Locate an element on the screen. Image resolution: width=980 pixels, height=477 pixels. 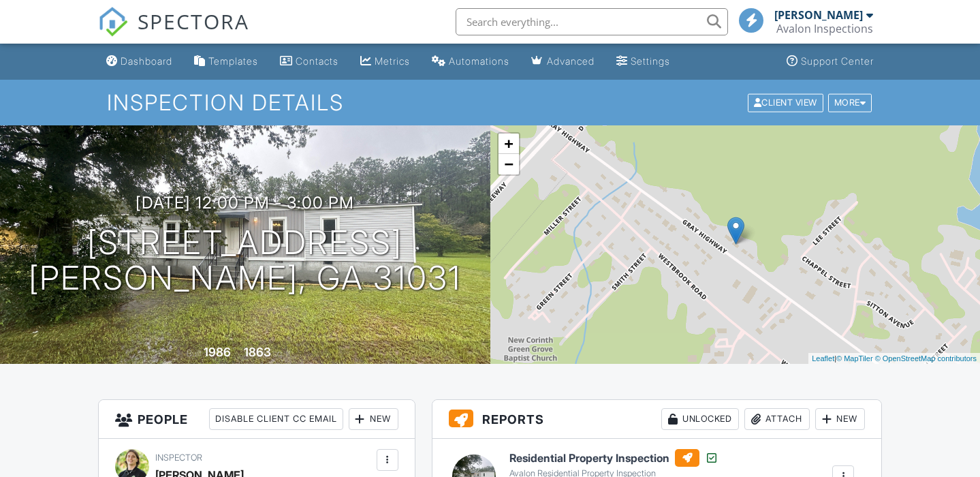
a: Zoom in is located at coordinates (509, 144).